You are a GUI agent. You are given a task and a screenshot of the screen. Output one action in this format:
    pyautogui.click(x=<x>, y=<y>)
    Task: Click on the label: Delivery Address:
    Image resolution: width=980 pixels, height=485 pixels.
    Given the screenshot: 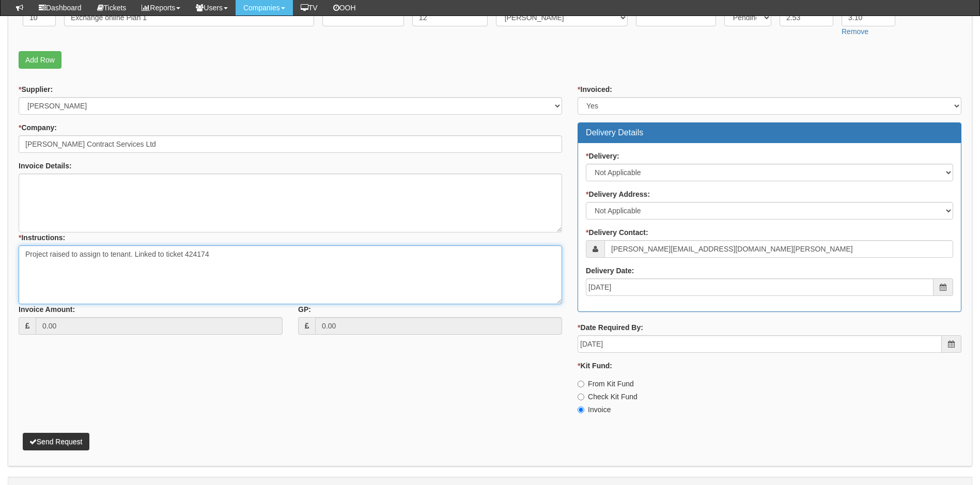 What is the action you would take?
    pyautogui.click(x=618, y=194)
    